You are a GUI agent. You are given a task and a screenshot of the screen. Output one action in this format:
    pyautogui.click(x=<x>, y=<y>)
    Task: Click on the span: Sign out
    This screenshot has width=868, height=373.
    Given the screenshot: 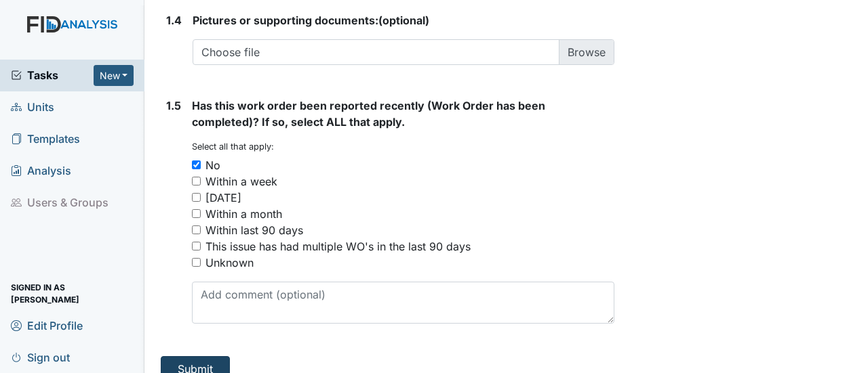 What is the action you would take?
    pyautogui.click(x=40, y=357)
    